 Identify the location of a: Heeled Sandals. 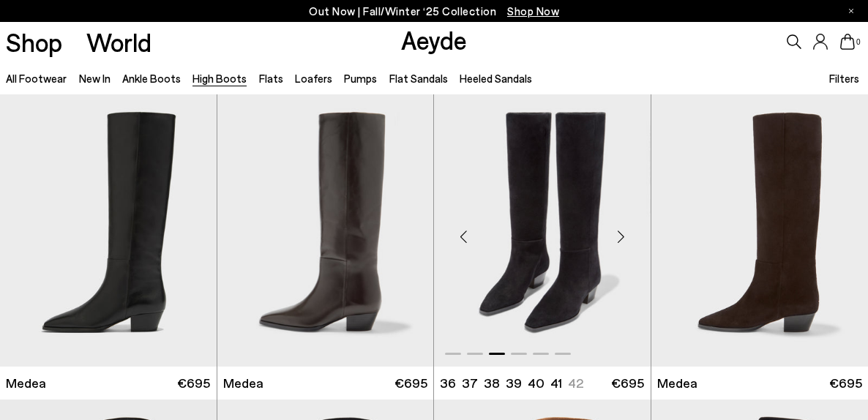
(495, 78).